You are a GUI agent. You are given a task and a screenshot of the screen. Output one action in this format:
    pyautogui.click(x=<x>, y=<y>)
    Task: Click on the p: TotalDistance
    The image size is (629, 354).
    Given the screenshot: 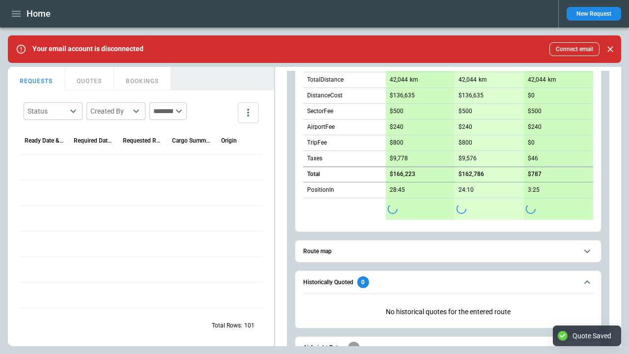 What is the action you would take?
    pyautogui.click(x=325, y=80)
    